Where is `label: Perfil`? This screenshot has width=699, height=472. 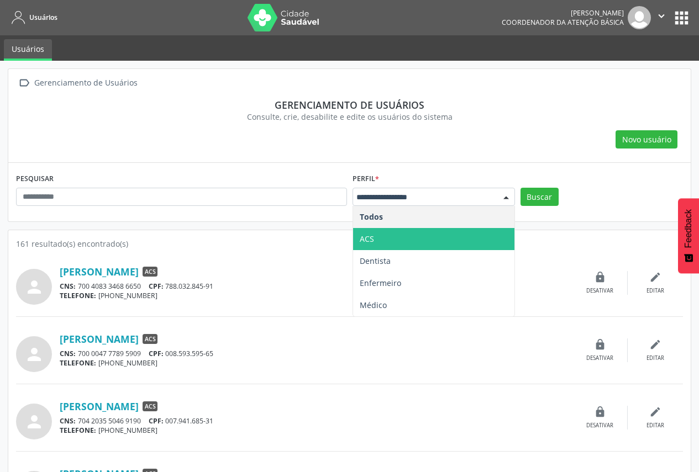 label: Perfil is located at coordinates (366, 179).